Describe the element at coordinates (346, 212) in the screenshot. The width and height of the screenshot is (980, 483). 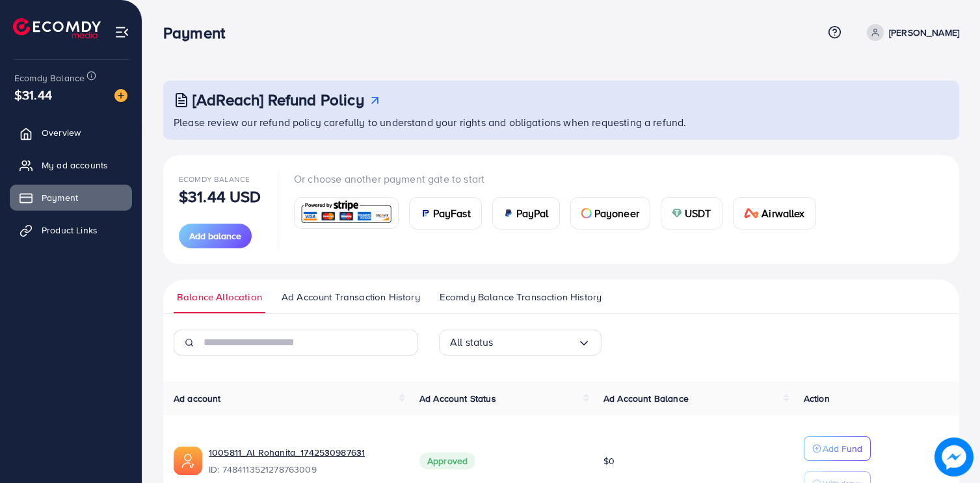
I see `a: card` at that location.